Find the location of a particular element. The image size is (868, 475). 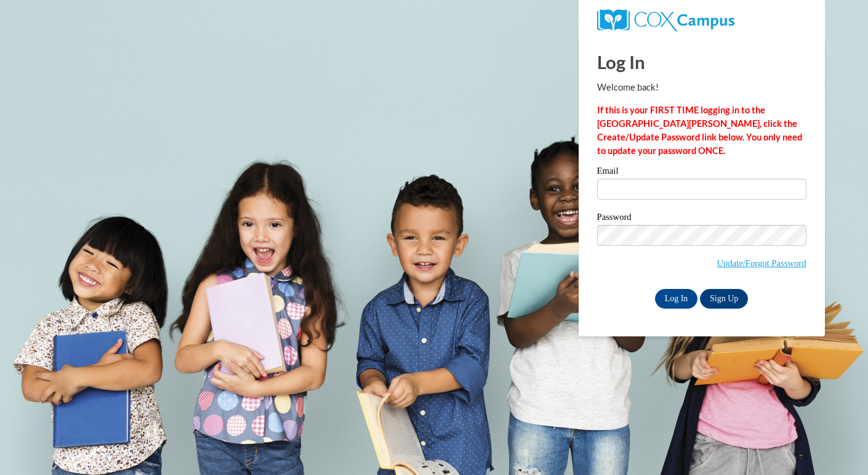

p: Welcome back! is located at coordinates (702, 87).